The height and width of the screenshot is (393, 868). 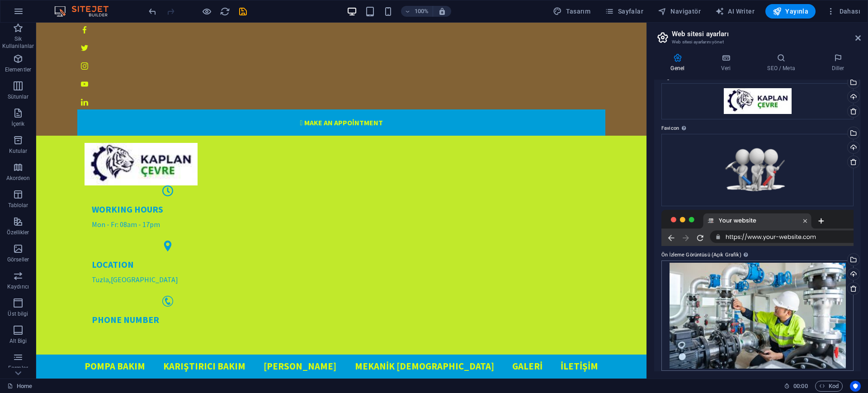 I want to click on button: Yayınla, so click(x=790, y=11).